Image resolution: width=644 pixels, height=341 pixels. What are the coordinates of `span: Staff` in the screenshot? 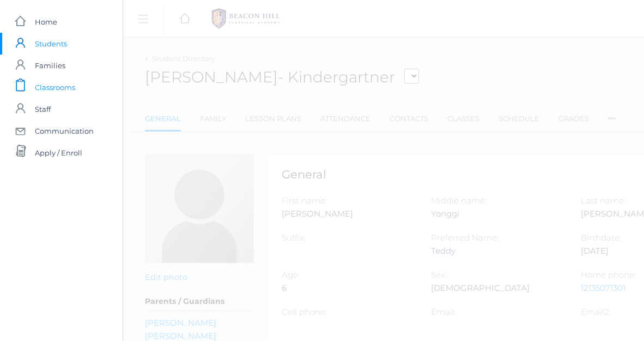 It's located at (42, 109).